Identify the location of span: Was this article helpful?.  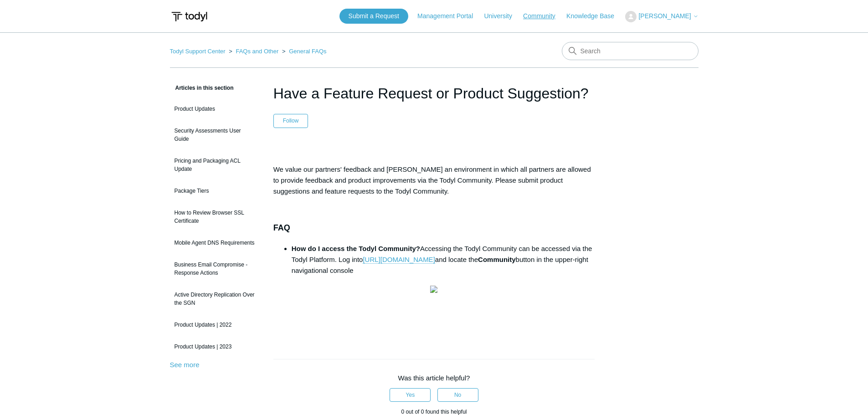
(434, 378).